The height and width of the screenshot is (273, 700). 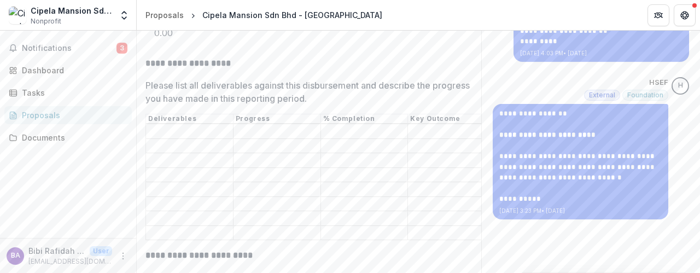 I want to click on div: Documents, so click(x=72, y=137).